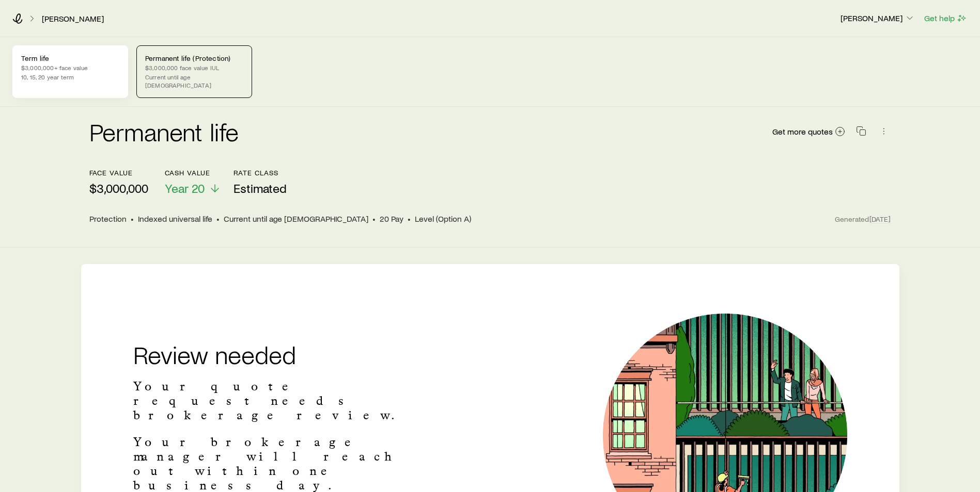  What do you see at coordinates (808, 132) in the screenshot?
I see `a: Get more quotes` at bounding box center [808, 132].